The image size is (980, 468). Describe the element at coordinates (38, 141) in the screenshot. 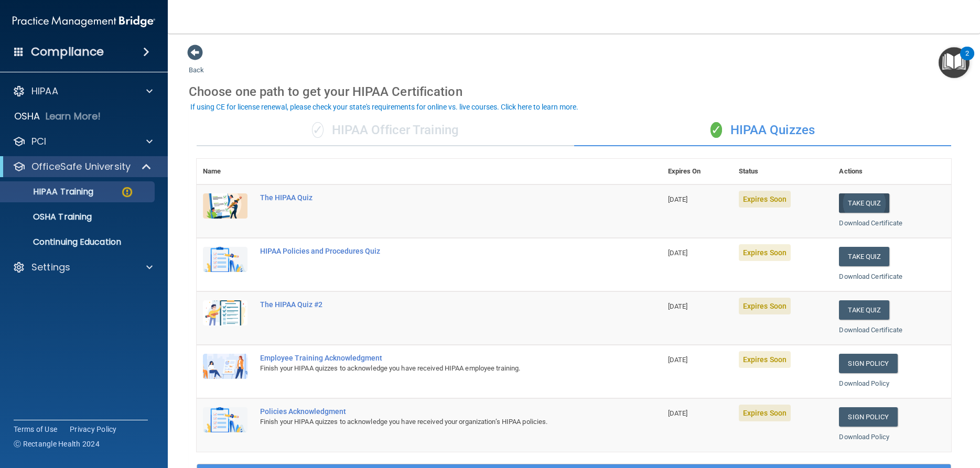

I see `p: PCI` at that location.